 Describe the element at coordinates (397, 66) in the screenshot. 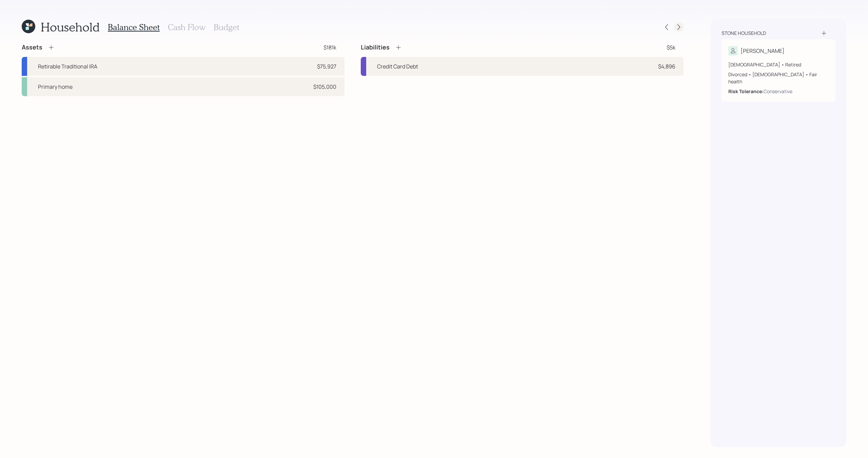

I see `div: Credit Card Debt` at that location.